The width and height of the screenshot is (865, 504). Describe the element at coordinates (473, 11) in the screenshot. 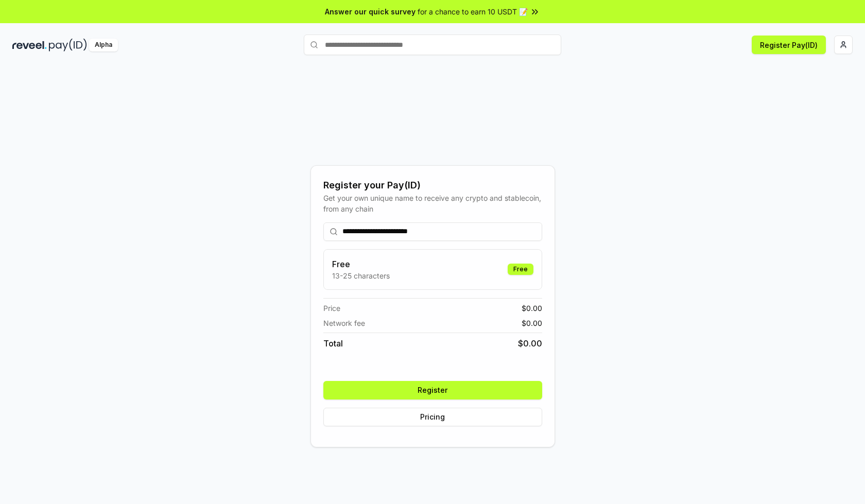

I see `span: for a chance to earn 10 USDT 📝` at that location.